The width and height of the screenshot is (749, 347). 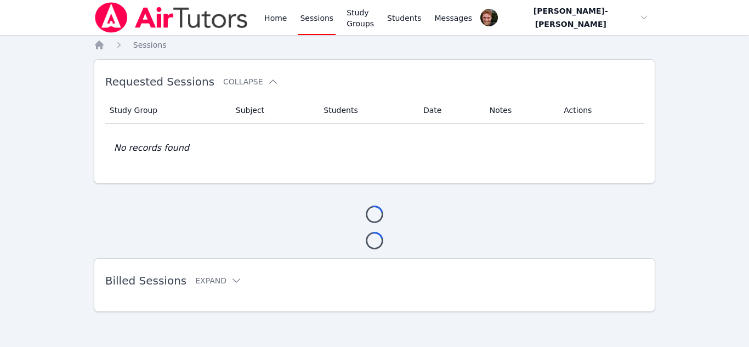 What do you see at coordinates (600, 110) in the screenshot?
I see `th: Actions` at bounding box center [600, 110].